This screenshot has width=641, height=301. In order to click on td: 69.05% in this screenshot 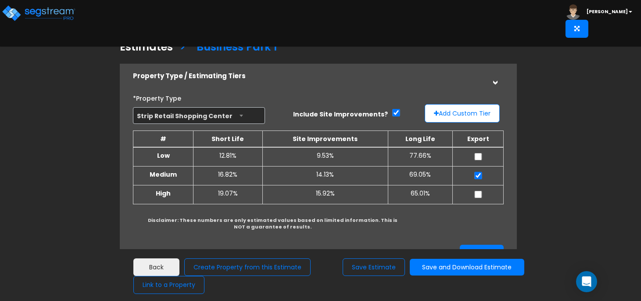, I will do `click(420, 175)`.